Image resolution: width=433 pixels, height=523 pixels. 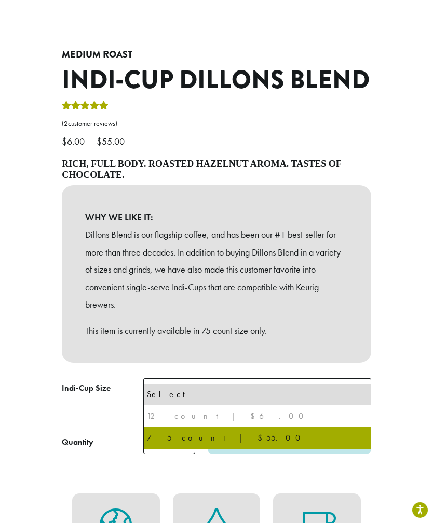 What do you see at coordinates (66, 123) in the screenshot?
I see `span: 2` at bounding box center [66, 123].